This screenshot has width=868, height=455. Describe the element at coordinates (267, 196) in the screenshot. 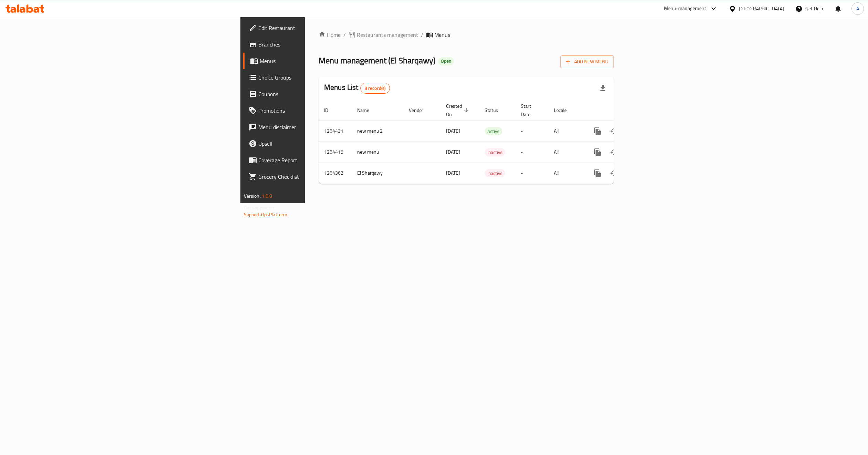

I see `span: 1.0.0` at that location.